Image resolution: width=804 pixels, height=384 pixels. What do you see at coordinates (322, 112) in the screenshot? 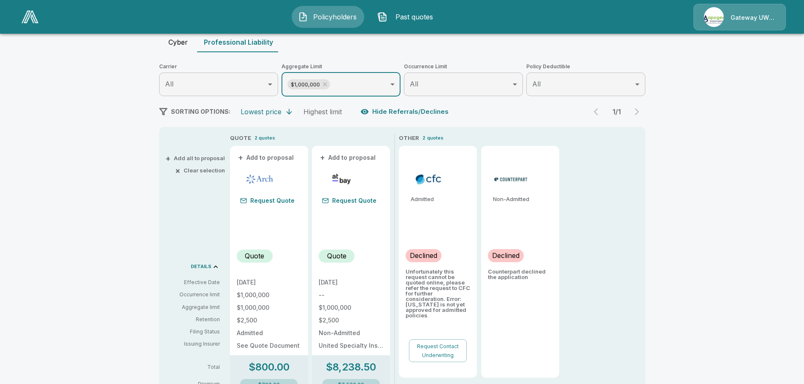
I see `div: Highest limit` at bounding box center [322, 112].